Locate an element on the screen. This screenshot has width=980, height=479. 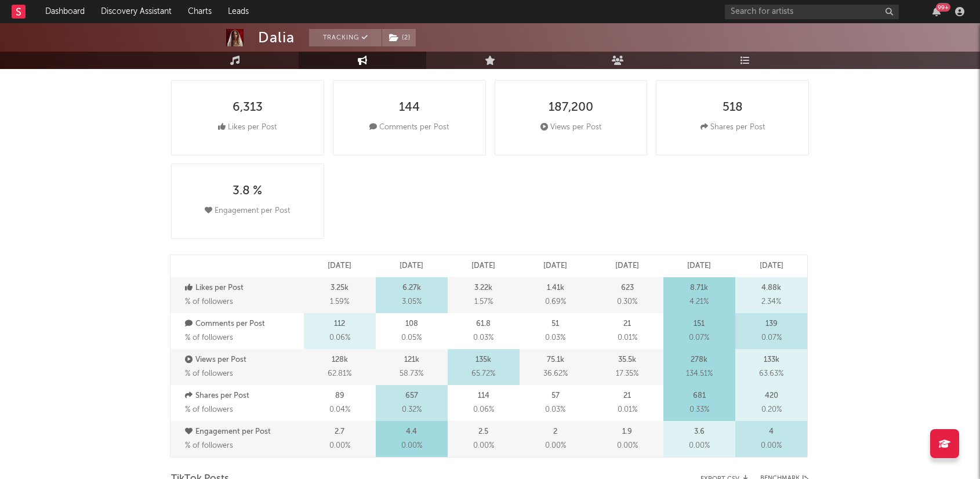
p: 133k is located at coordinates (771, 361).